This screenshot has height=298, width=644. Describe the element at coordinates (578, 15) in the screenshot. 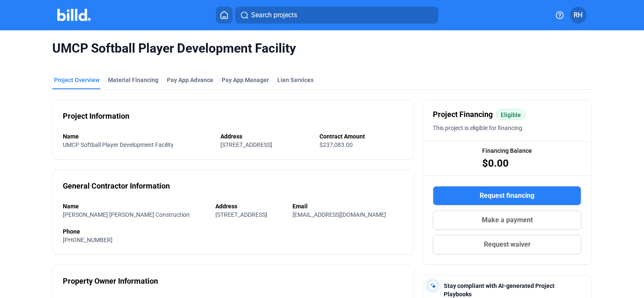

I see `button: RH` at that location.